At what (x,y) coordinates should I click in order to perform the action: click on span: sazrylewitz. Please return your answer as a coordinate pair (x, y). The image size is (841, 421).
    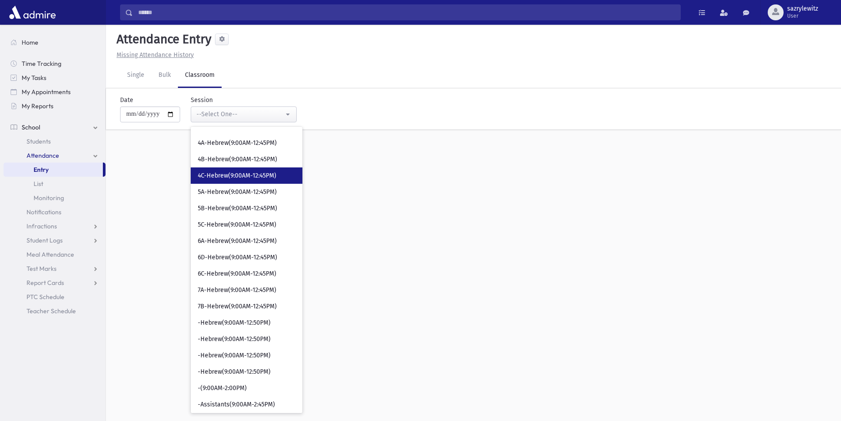
    Looking at the image, I should click on (803, 9).